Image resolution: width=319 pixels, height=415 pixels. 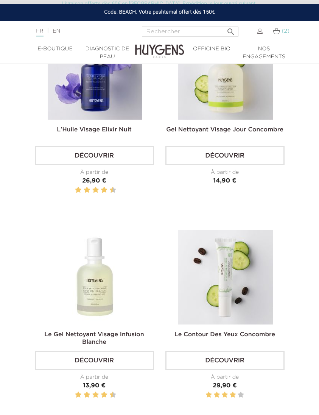 I want to click on a: Gel Nettoyant Visage Jour Concombre, so click(x=225, y=130).